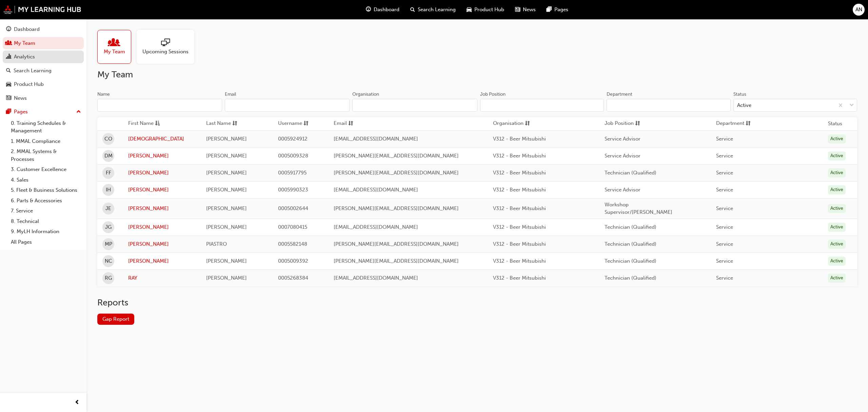 The width and height of the screenshot is (868, 412). What do you see at coordinates (108, 227) in the screenshot?
I see `span: JG` at bounding box center [108, 227].